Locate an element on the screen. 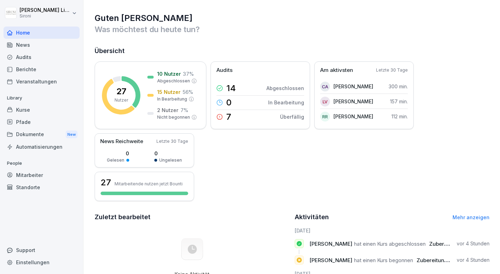  div: RR is located at coordinates (325, 117).